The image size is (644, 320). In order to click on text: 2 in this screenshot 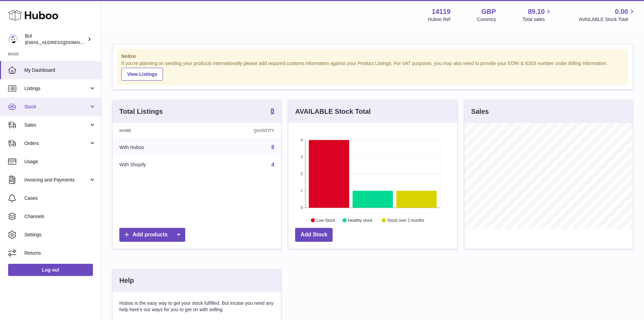, I will do `click(302, 174)`.